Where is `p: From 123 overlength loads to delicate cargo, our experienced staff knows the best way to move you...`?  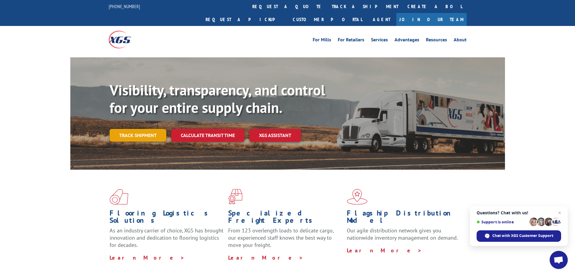
p: From 123 overlength loads to delicate cargo, our experienced staff knows the best way to move you... is located at coordinates (285, 240).